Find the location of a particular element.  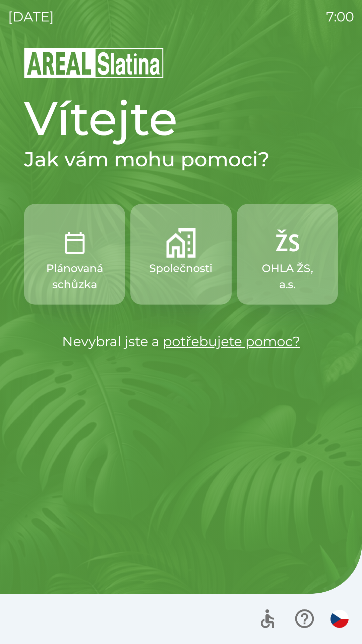

img: cs flag is located at coordinates (340, 619).